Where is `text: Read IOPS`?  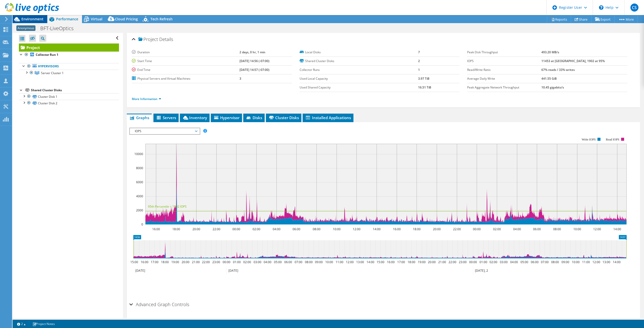
text: Read IOPS is located at coordinates (613, 139).